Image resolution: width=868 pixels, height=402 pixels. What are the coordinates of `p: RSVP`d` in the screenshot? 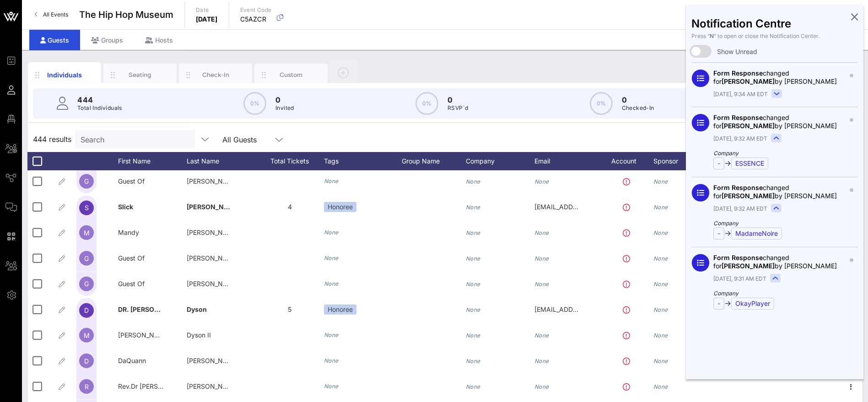 It's located at (458, 108).